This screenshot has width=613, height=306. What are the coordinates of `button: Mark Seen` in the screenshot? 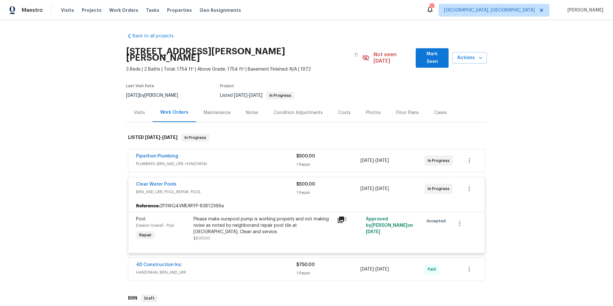 It's located at (432, 58).